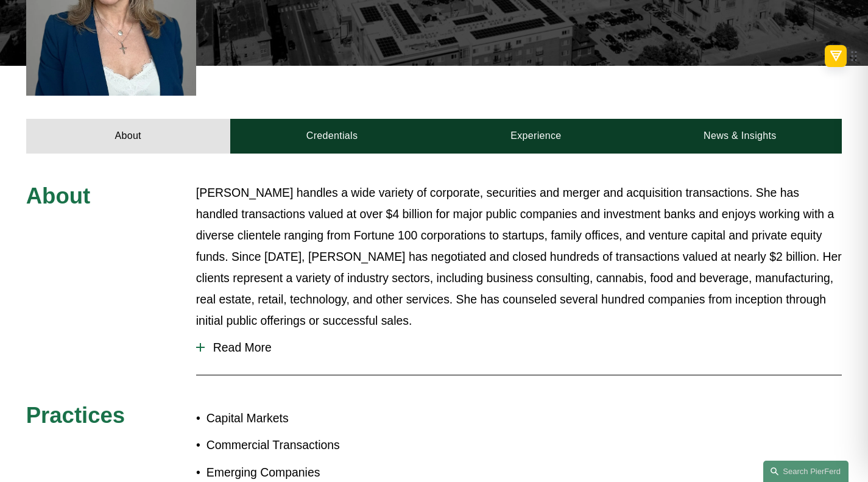 The width and height of the screenshot is (868, 482). I want to click on a: Search this site, so click(806, 471).